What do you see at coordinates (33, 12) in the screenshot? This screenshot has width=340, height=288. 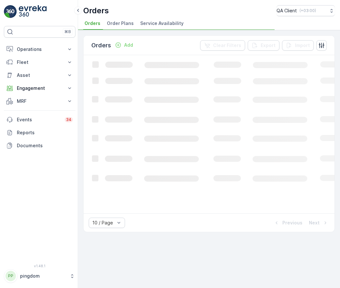 I see `img: logo_light-DOdMpM7g.png` at bounding box center [33, 12].